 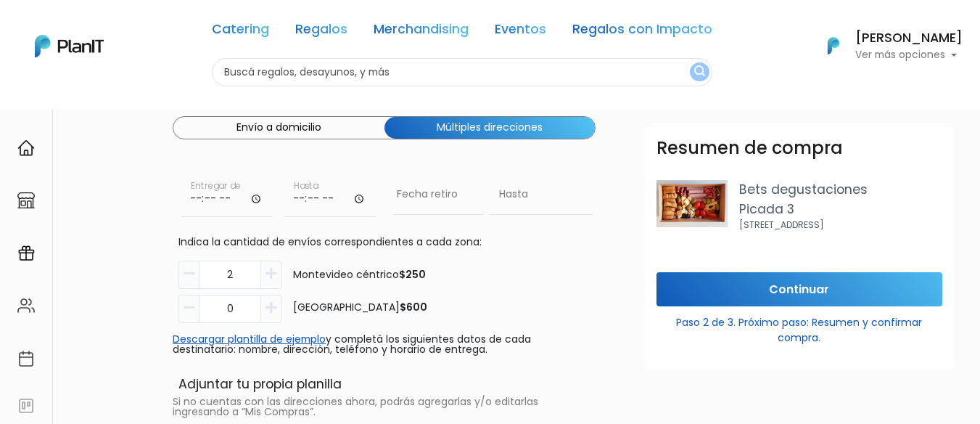 I want to click on img: home-e721727adea9d79c4d83392d1f703f7f8bce08238fde08b1acbfd93340b81755.svg, so click(x=26, y=148).